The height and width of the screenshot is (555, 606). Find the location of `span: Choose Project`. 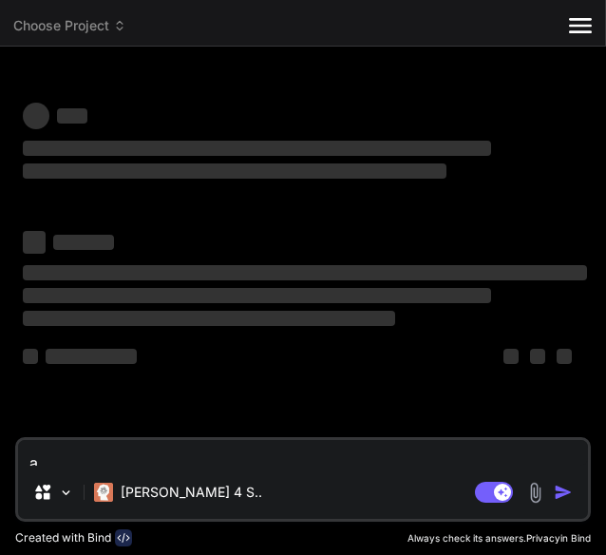

span: Choose Project is located at coordinates (69, 26).